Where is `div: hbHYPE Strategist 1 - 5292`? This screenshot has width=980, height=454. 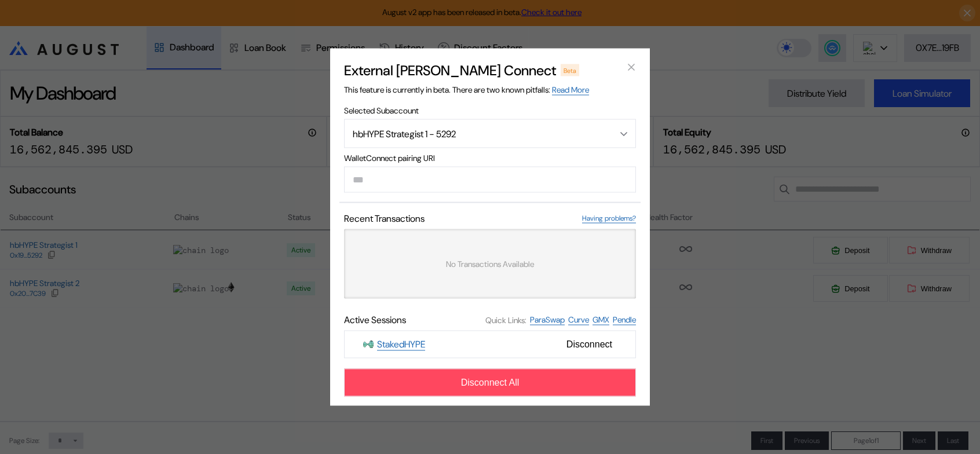
div: hbHYPE Strategist 1 - 5292 is located at coordinates (475, 133).